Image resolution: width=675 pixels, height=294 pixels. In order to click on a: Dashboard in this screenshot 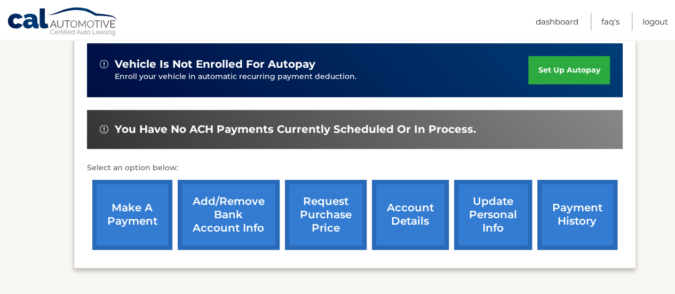, I will do `click(557, 21)`.